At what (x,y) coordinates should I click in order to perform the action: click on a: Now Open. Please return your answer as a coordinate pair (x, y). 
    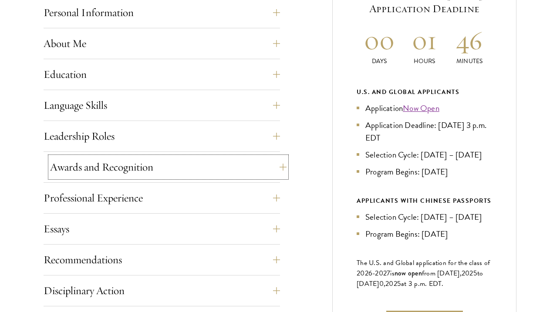
    Looking at the image, I should click on (421, 108).